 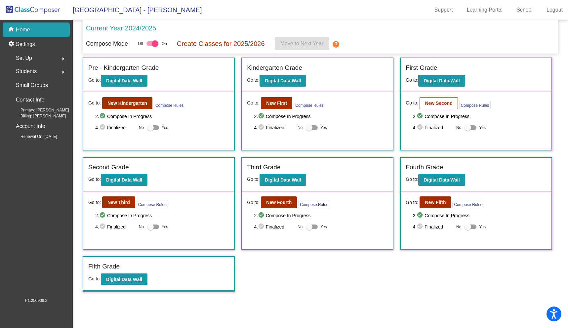 I want to click on p: Create Classes for 2025/2026, so click(x=221, y=44).